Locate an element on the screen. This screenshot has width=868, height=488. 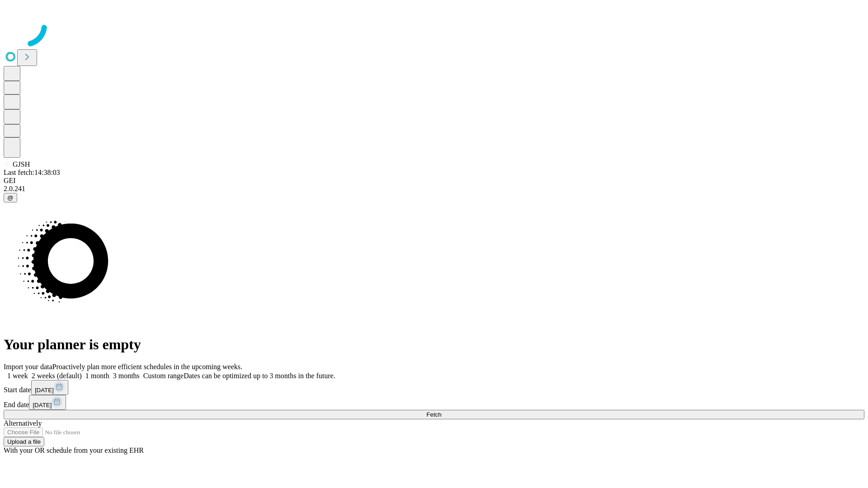
span: 2 weeks (default) is located at coordinates (57, 376).